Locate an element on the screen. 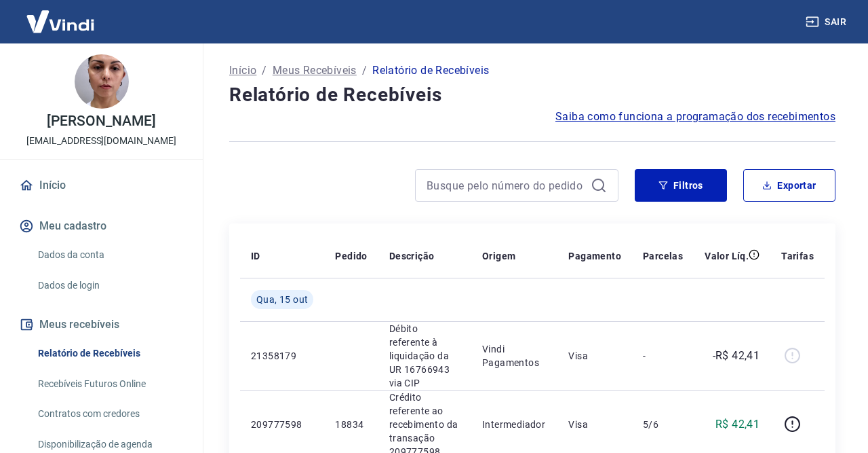 This screenshot has width=868, height=453. h4: Relatório de Recebíveis is located at coordinates (533, 95).